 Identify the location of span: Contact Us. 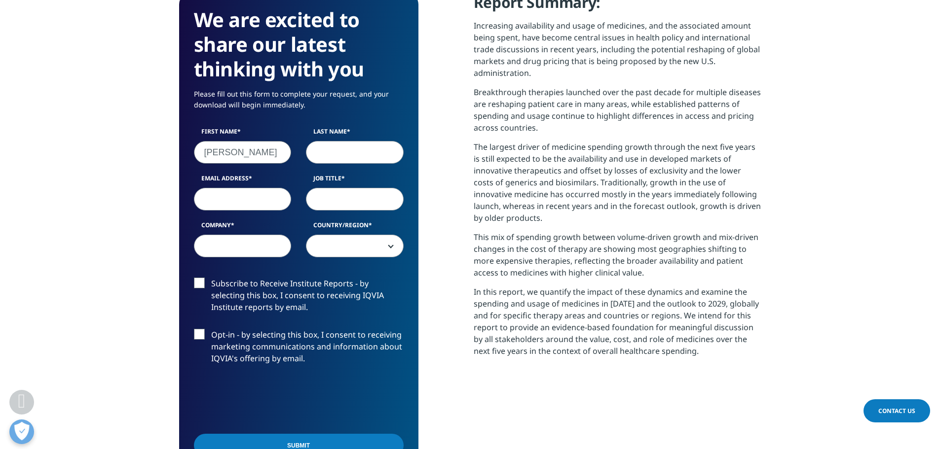
(896, 411).